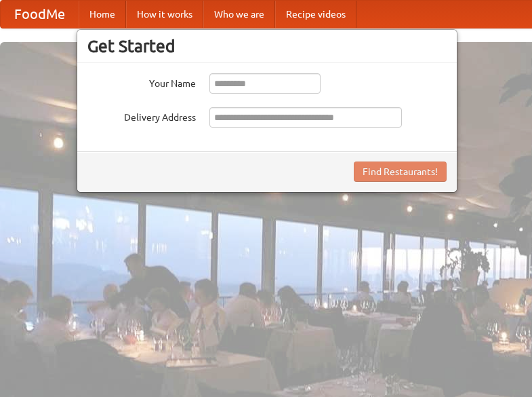 This screenshot has height=397, width=532. What do you see at coordinates (400, 172) in the screenshot?
I see `button: Find Restaurants!` at bounding box center [400, 172].